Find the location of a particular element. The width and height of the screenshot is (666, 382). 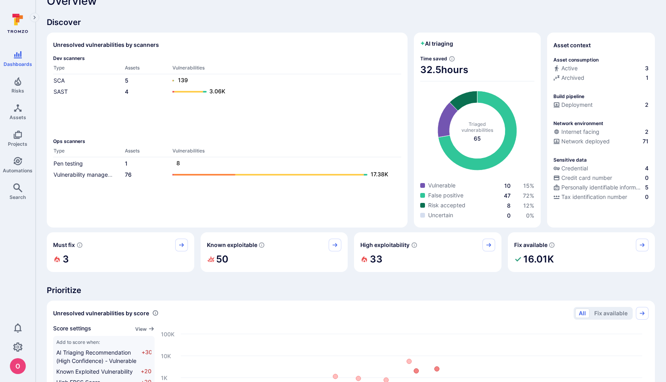

span: Credit card number is located at coordinates (587, 178).